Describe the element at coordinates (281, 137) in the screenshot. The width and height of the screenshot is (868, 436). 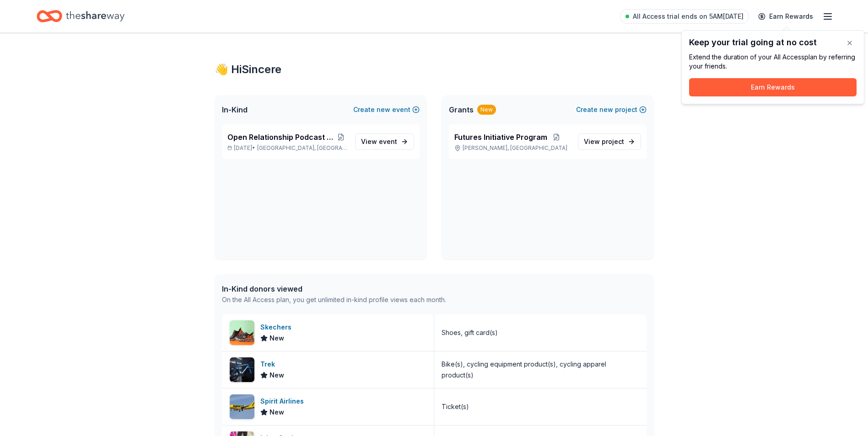
I see `span: Open Relationship Podcast Charity Mixer` at that location.